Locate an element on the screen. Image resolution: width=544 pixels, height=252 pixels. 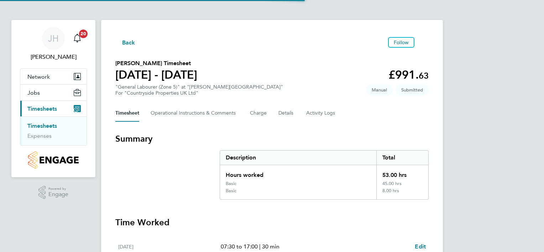
a: 20 is located at coordinates (77, 38).